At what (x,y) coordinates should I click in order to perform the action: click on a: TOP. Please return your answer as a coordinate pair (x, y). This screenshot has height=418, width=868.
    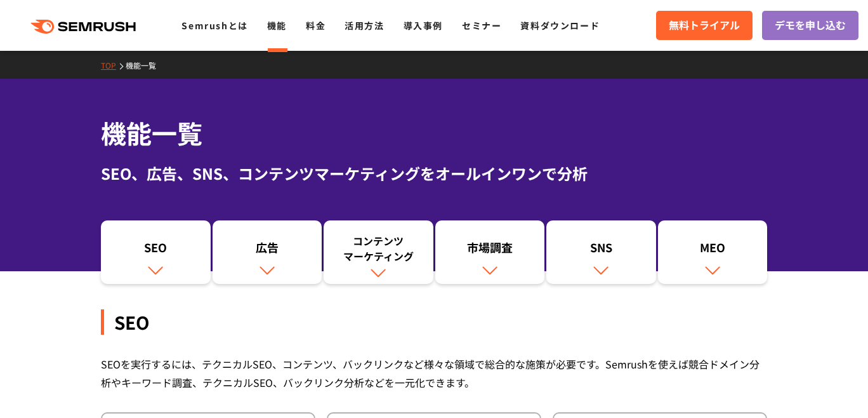
    Looking at the image, I should click on (113, 64).